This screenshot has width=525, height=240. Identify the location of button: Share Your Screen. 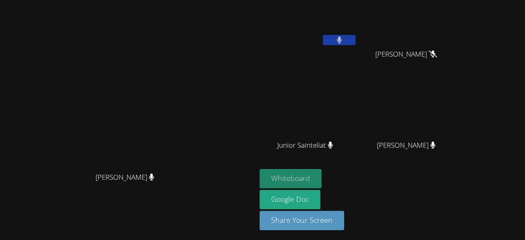
(302, 220).